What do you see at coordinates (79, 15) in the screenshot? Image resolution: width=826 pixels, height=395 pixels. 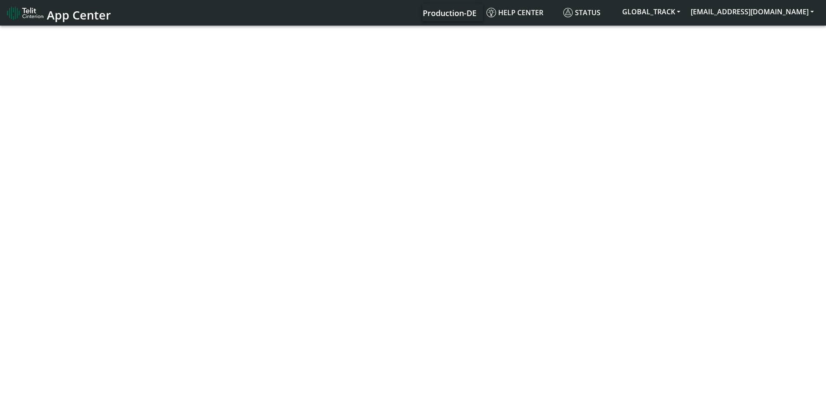 I see `span: App Center` at bounding box center [79, 15].